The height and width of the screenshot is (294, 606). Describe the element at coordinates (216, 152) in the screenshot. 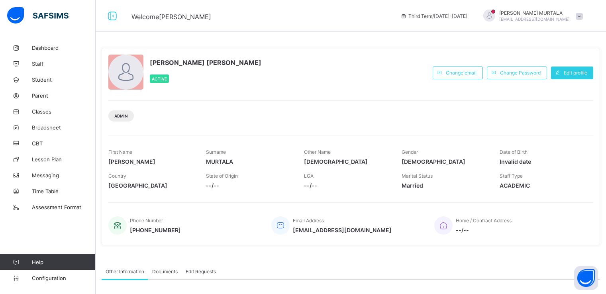

I see `span: Surname` at that location.